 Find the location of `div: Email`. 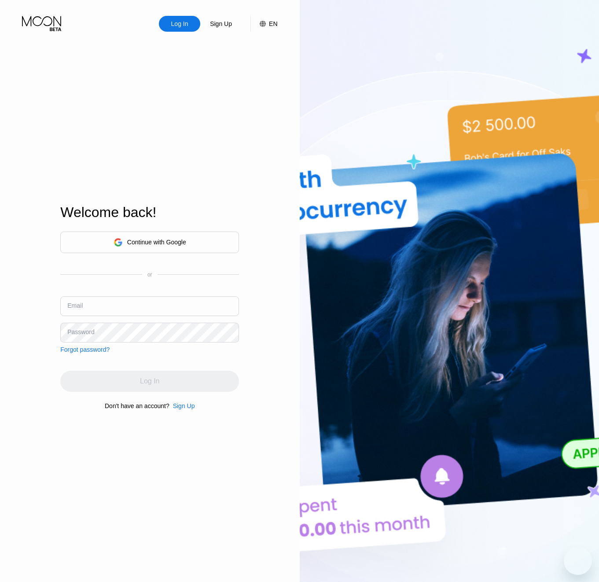

div: Email is located at coordinates (75, 306).